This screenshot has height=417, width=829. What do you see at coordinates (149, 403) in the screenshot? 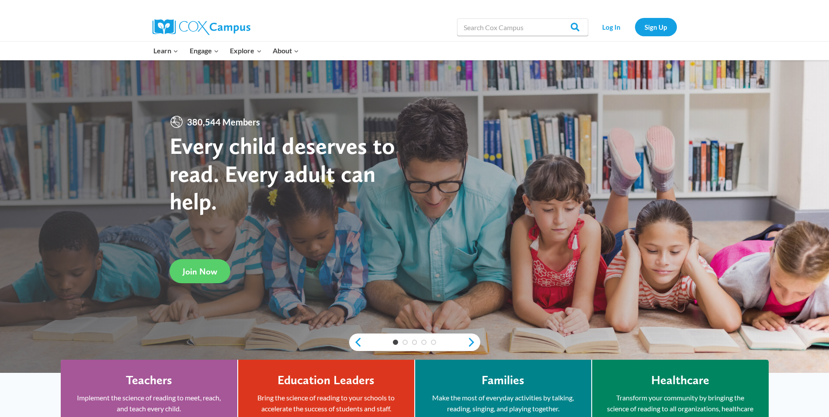
I see `p: Implement the science of reading to meet, reach, and teach every child.` at bounding box center [149, 403].